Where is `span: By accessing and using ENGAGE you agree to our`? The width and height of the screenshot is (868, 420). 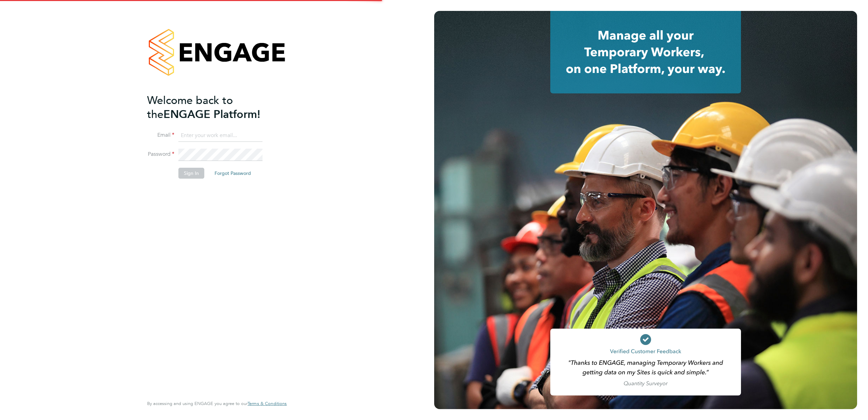 span: By accessing and using ENGAGE you agree to our is located at coordinates (217, 403).